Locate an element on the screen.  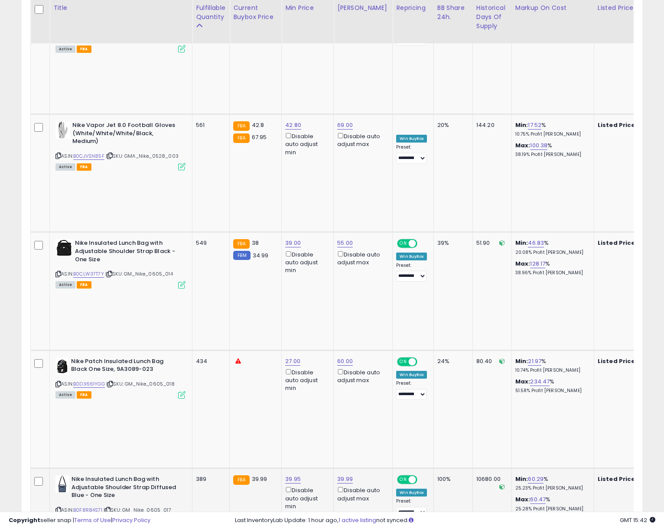
a: B0D3661YGG is located at coordinates (89, 384).